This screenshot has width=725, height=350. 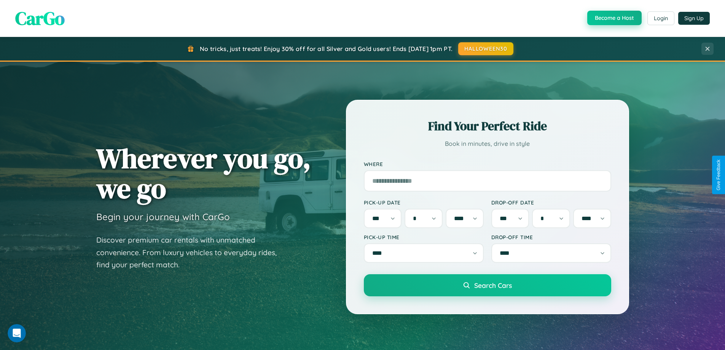 I want to click on button: Search Cars, so click(x=488, y=285).